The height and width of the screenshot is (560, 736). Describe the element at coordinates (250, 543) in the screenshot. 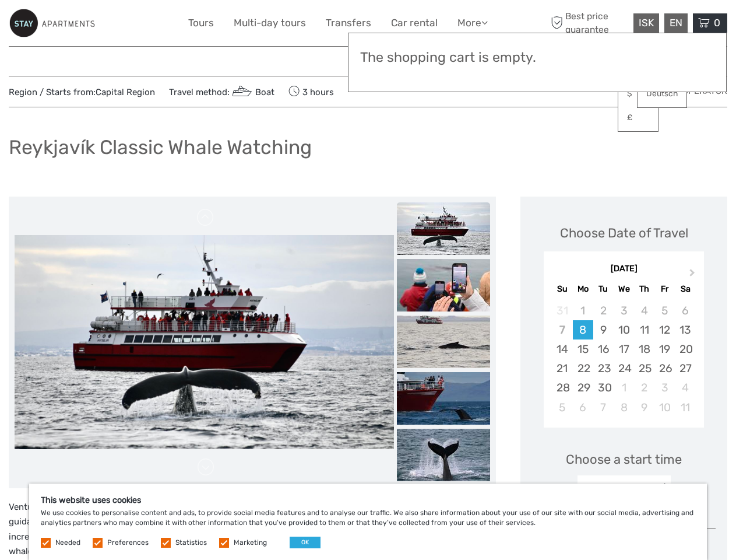

I see `label: Marketing` at that location.